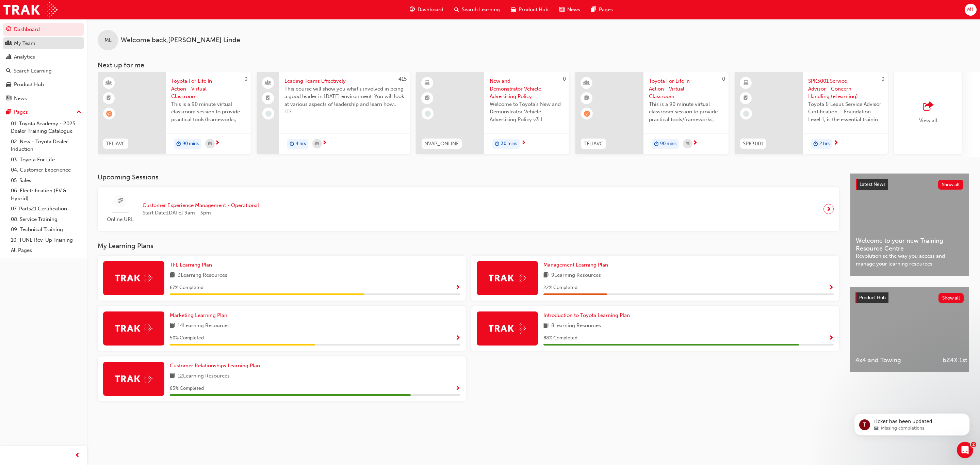 The width and height of the screenshot is (980, 465). Describe the element at coordinates (873, 184) in the screenshot. I see `span: Latest News` at that location.